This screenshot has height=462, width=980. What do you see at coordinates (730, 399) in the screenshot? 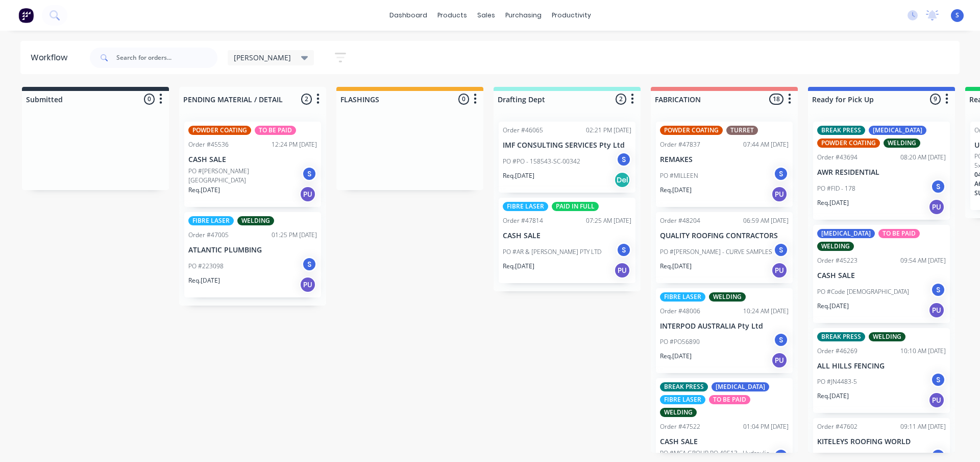
I see `div: TO BE PAID` at bounding box center [730, 399].